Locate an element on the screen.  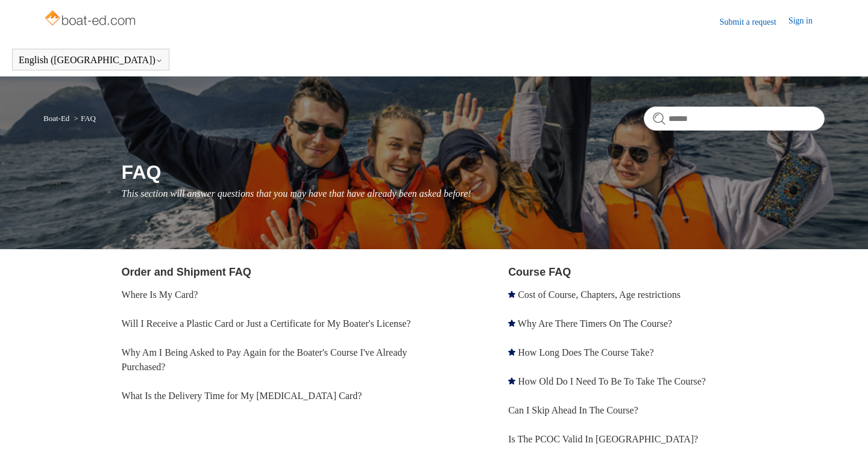
li: FAQ is located at coordinates (84, 118).